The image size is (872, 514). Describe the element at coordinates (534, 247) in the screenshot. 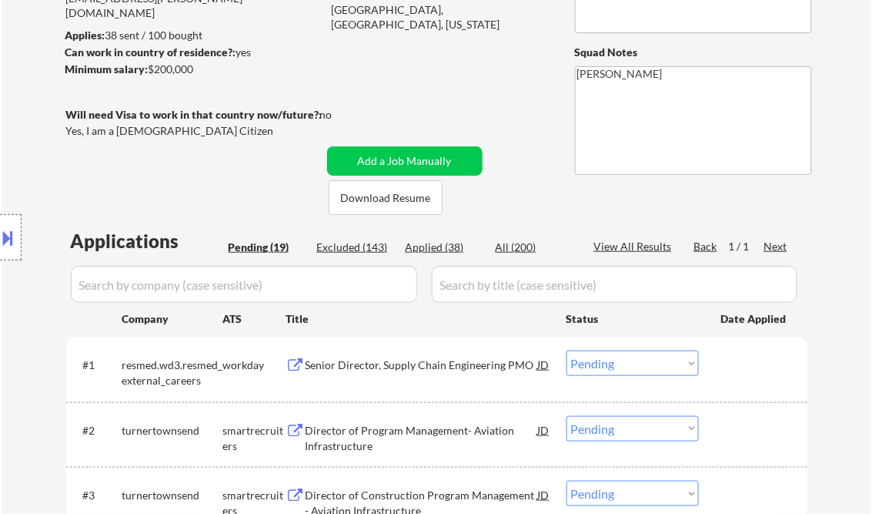

I see `div: All (200)` at that location.